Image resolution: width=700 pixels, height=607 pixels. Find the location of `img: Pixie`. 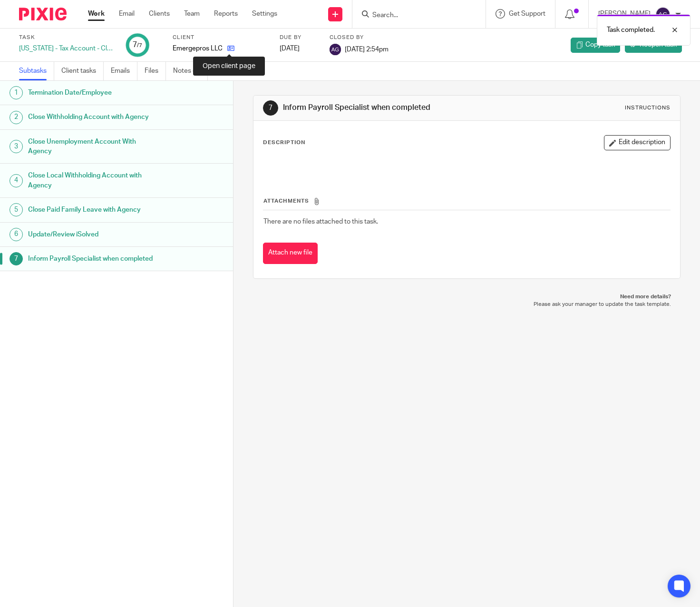

img: Pixie is located at coordinates (43, 14).